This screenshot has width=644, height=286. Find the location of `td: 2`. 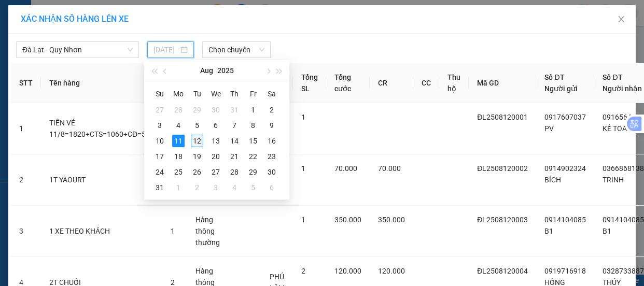

td: 2 is located at coordinates (26, 180).